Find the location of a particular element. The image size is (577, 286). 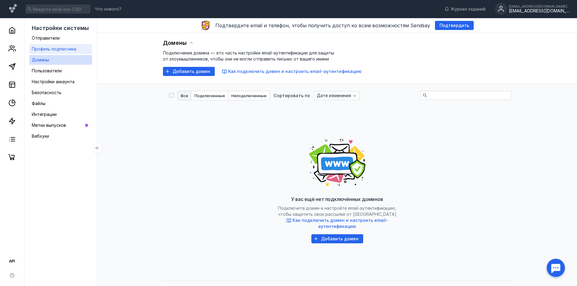

span: Интеграции is located at coordinates (44, 114).